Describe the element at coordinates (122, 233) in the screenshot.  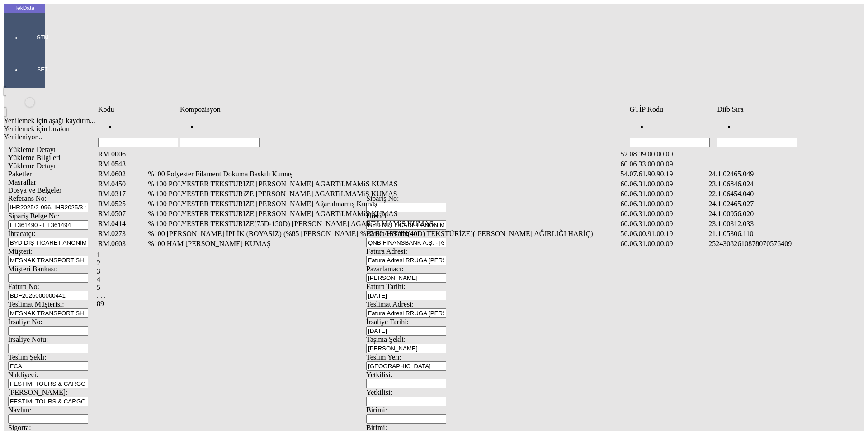
I see `td: RM.0273` at that location.